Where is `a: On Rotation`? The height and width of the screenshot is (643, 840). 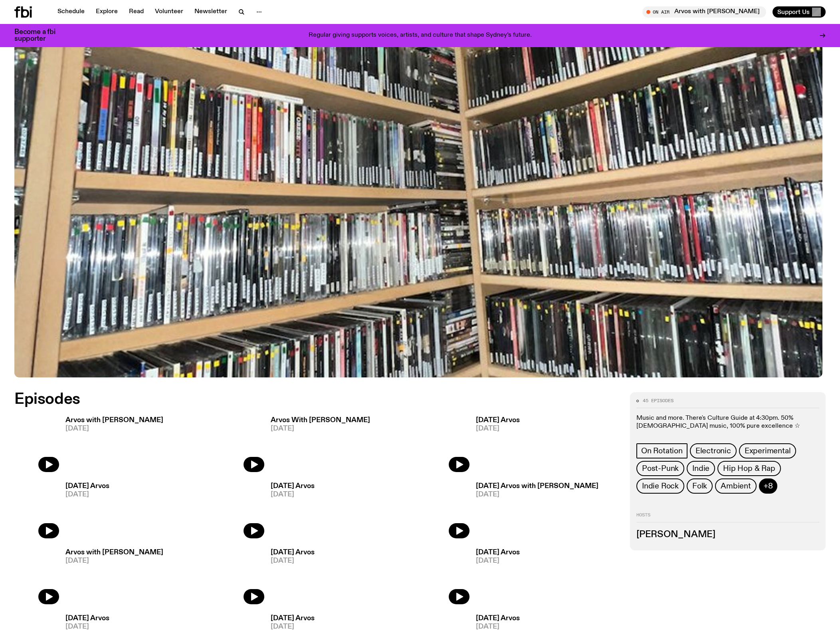 a: On Rotation is located at coordinates (662, 451).